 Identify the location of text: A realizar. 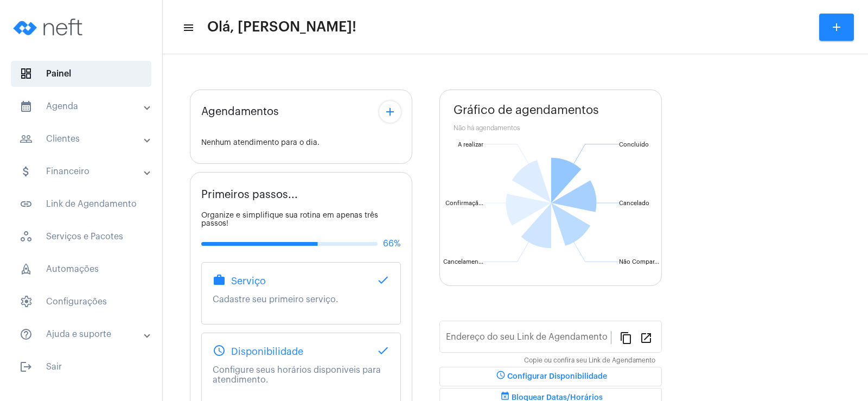
(471, 145).